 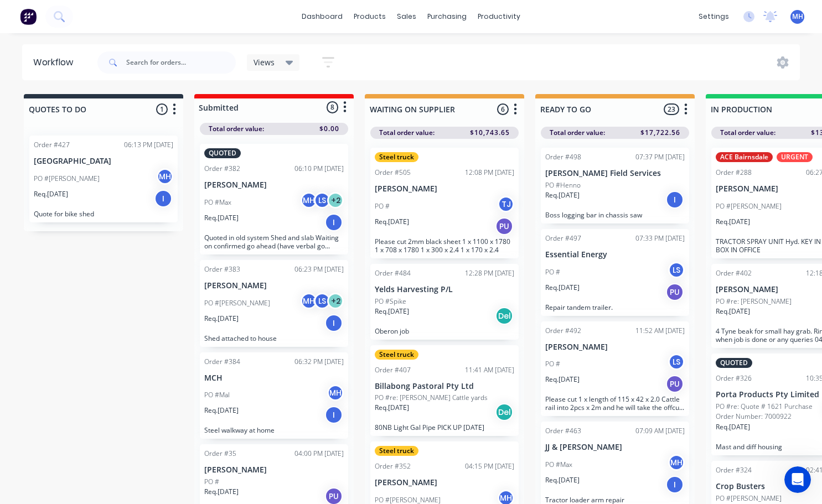 What do you see at coordinates (615, 307) in the screenshot?
I see `p: Repair tandem trailer.` at bounding box center [615, 307].